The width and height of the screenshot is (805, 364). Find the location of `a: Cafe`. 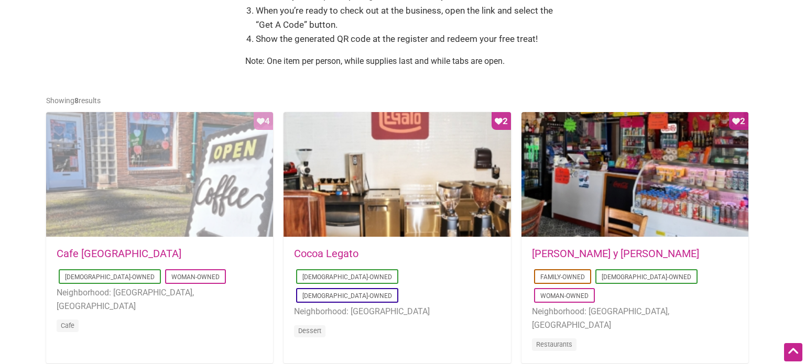

a: Cafe is located at coordinates (68, 325).